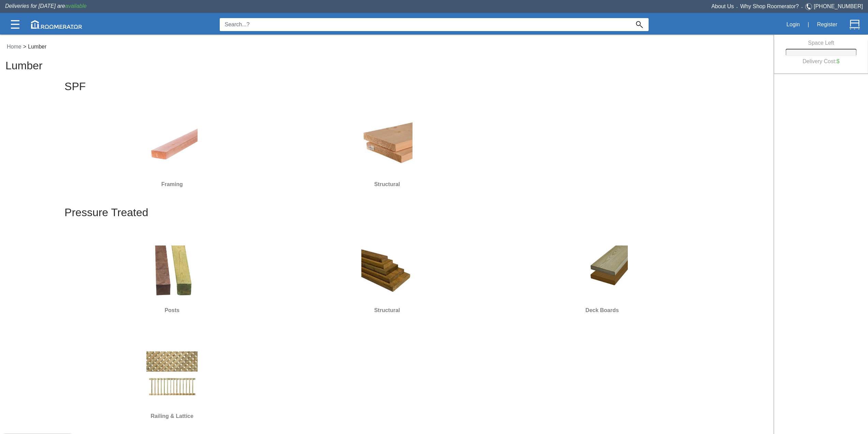 Image resolution: width=868 pixels, height=434 pixels. I want to click on h6: Posts, so click(172, 311).